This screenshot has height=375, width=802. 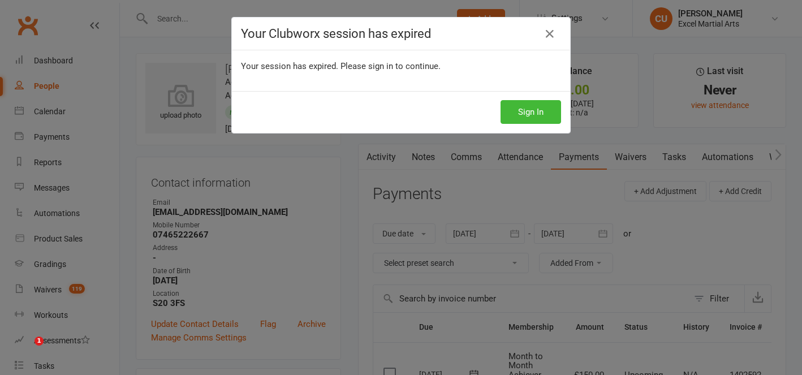 I want to click on span: Your session has expired. Please sign in to continue., so click(x=341, y=66).